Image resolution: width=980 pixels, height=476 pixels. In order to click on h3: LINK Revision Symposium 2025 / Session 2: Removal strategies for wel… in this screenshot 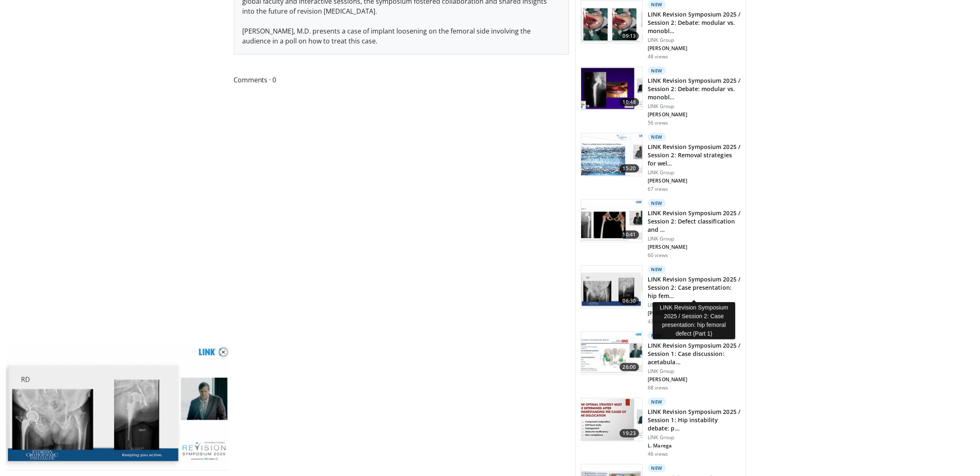, I will do `click(694, 155)`.